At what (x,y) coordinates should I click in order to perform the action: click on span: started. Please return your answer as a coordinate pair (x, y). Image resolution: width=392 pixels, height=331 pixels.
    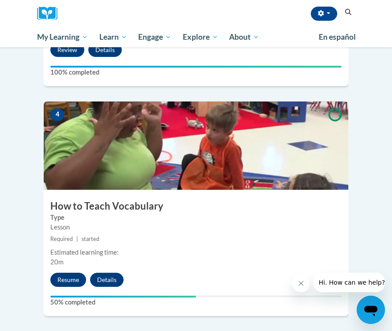
    Looking at the image, I should click on (90, 239).